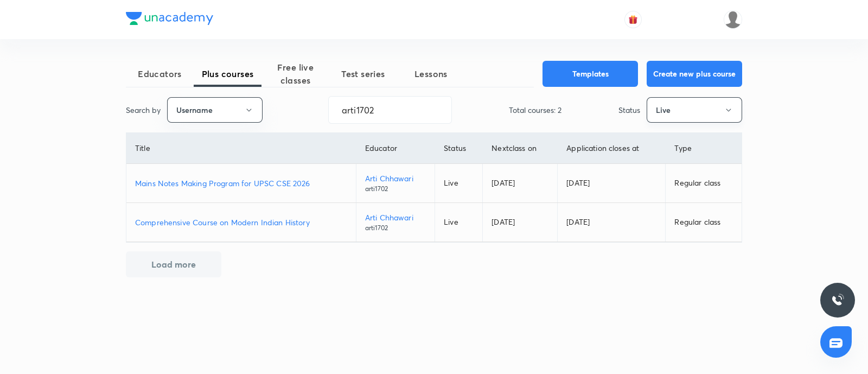 The width and height of the screenshot is (868, 374). What do you see at coordinates (295, 74) in the screenshot?
I see `span: Free live classes` at bounding box center [295, 74].